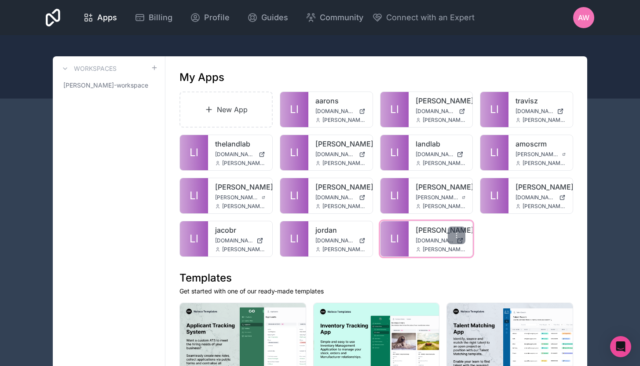 The width and height of the screenshot is (640, 366). Describe the element at coordinates (341, 18) in the screenshot. I see `span: Community` at that location.